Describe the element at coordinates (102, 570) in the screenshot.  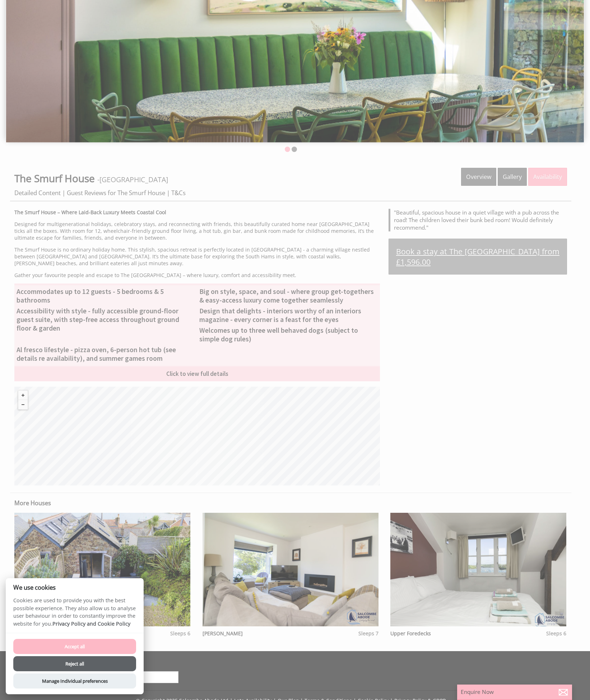
I see `img: An image of 'The Brewery', Salcombe` at that location.